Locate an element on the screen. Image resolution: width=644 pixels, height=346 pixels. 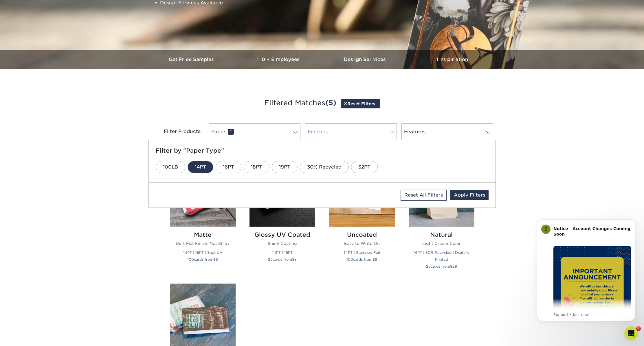
span: 28 is located at coordinates (454, 267).